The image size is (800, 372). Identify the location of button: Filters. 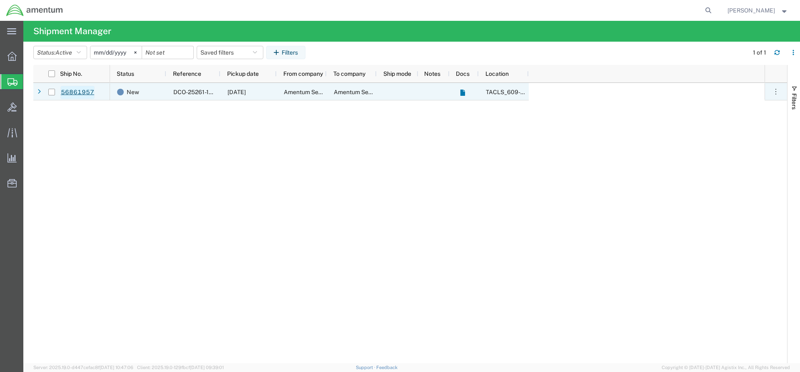
(286, 53).